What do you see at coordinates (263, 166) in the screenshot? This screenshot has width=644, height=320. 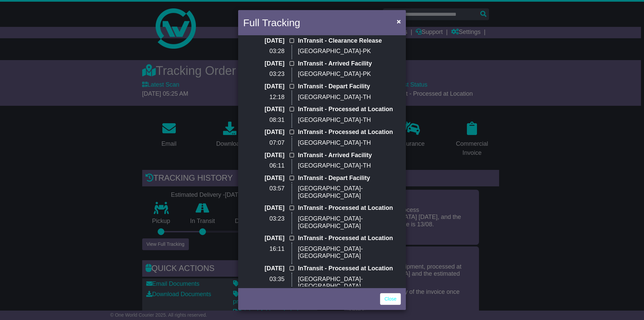 I see `p: 06:11` at bounding box center [263, 166].